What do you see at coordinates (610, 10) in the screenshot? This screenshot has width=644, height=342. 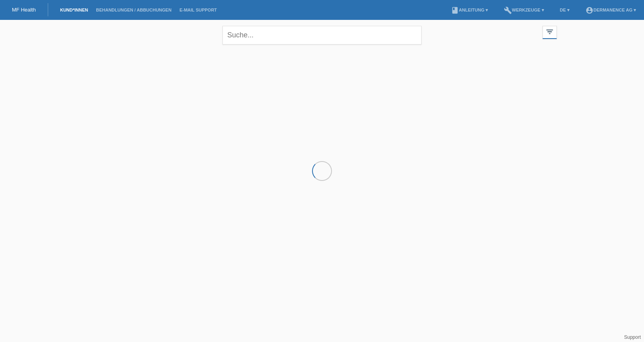 I see `a: account_circleDermanence AG ▾` at bounding box center [610, 10].